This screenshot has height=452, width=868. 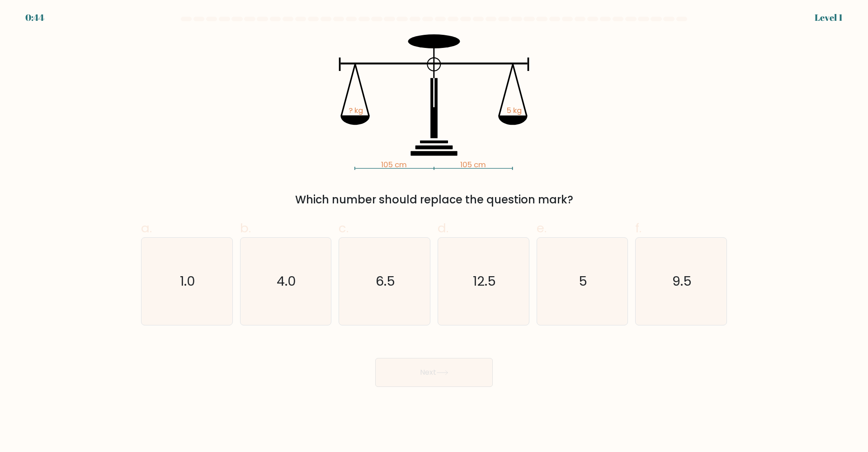 I want to click on text: 1.0, so click(x=188, y=281).